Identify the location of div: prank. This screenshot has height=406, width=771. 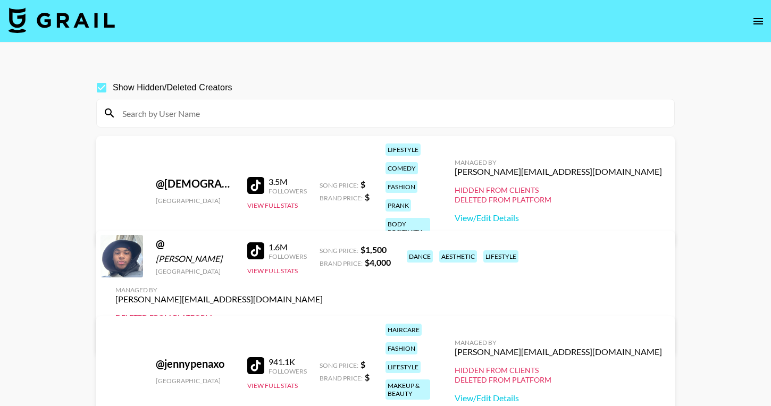
(398, 205).